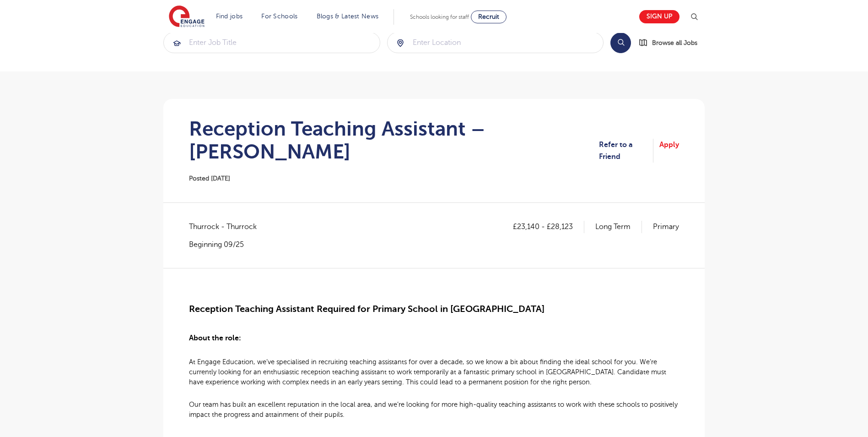  I want to click on span: Schools looking for staff, so click(439, 17).